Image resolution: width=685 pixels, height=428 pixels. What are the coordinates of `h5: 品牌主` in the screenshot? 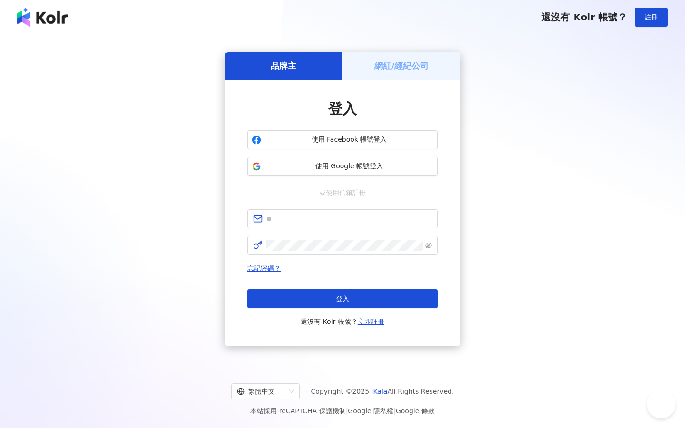 It's located at (284, 66).